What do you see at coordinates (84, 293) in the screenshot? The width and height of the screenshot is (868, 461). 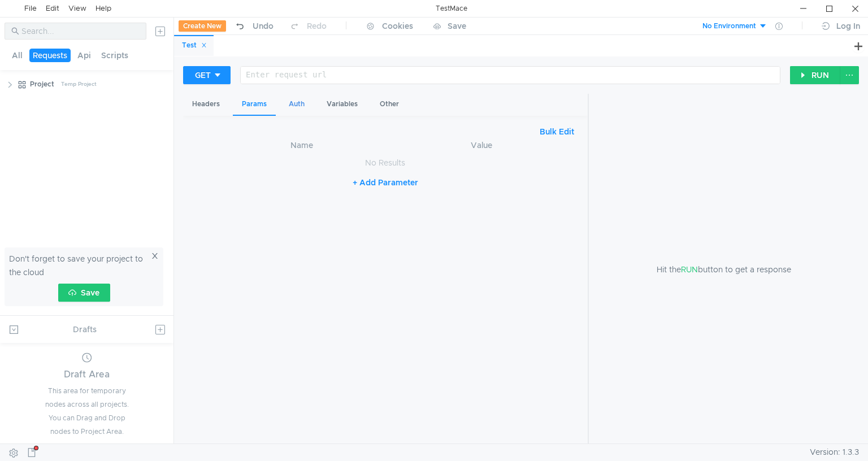 I see `button: Save` at bounding box center [84, 293].